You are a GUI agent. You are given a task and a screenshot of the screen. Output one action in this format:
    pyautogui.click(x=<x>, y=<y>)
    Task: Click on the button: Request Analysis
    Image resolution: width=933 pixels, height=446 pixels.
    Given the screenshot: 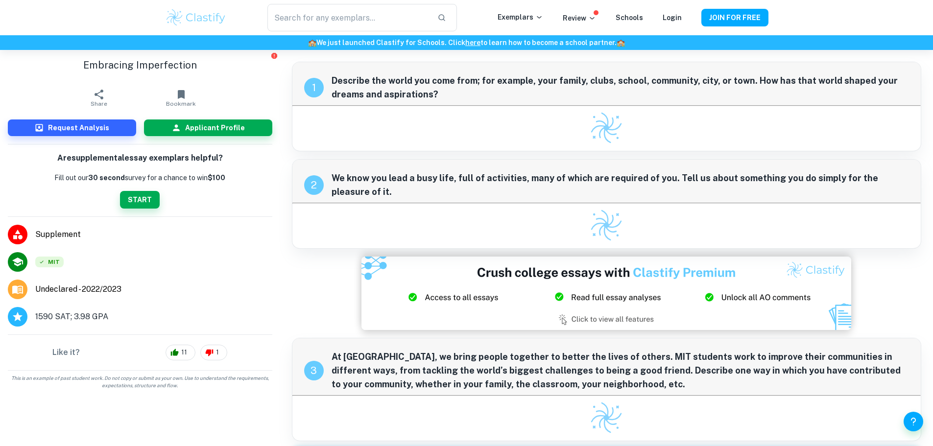 What is the action you would take?
    pyautogui.click(x=72, y=128)
    